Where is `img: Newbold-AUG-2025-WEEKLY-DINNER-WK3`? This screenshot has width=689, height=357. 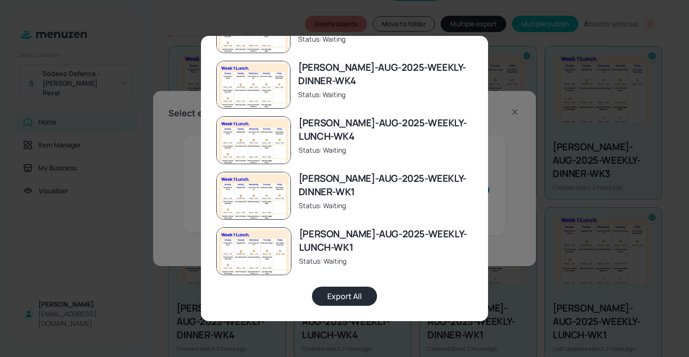 img: Newbold-AUG-2025-WEEKLY-DINNER-WK3 is located at coordinates (253, 36).